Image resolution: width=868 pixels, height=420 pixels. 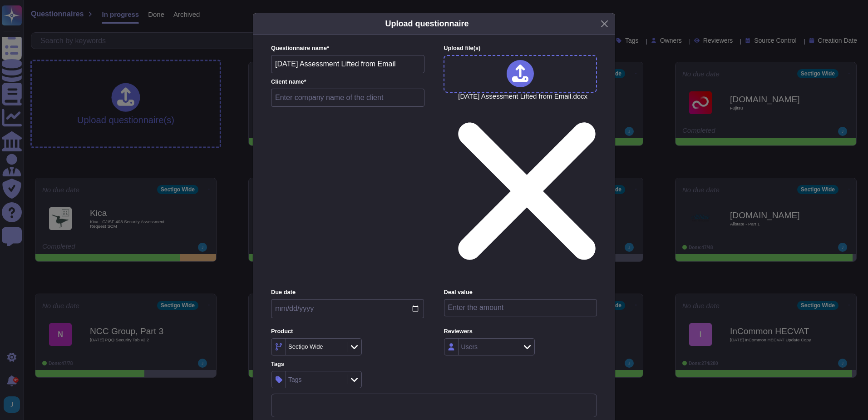 What do you see at coordinates (306, 346) in the screenshot?
I see `div: Sectigo Wide` at bounding box center [306, 346].